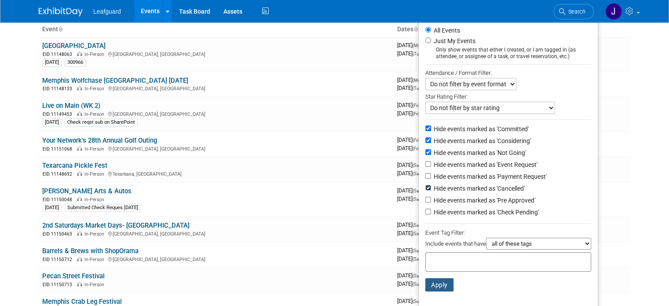  What do you see at coordinates (478, 188) in the screenshot?
I see `label: Hide events marked as 'Cancelled'` at bounding box center [478, 188].